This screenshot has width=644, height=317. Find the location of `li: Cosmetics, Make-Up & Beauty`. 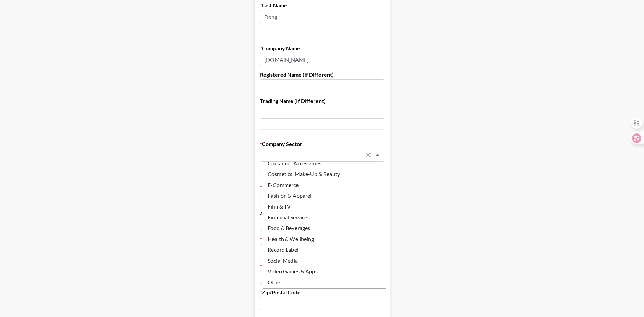

li: Cosmetics, Make-Up & Beauty is located at coordinates (325, 174).